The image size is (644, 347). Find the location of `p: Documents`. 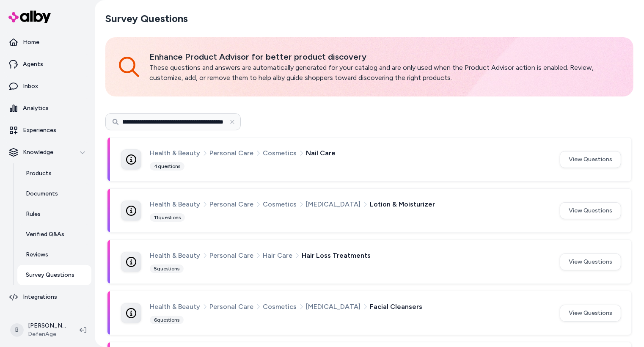

p: Documents is located at coordinates (42, 194).